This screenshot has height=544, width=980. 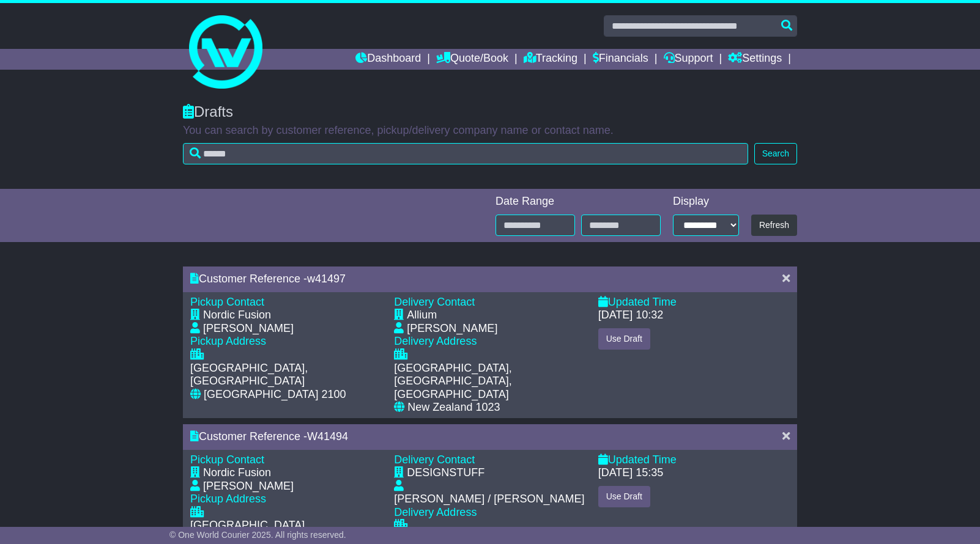 I want to click on a: Tracking, so click(x=551, y=59).